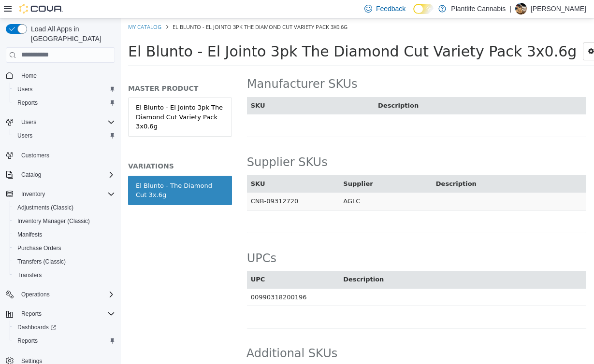 This screenshot has height=364, width=594. I want to click on button: Transfers (Classic), so click(64, 262).